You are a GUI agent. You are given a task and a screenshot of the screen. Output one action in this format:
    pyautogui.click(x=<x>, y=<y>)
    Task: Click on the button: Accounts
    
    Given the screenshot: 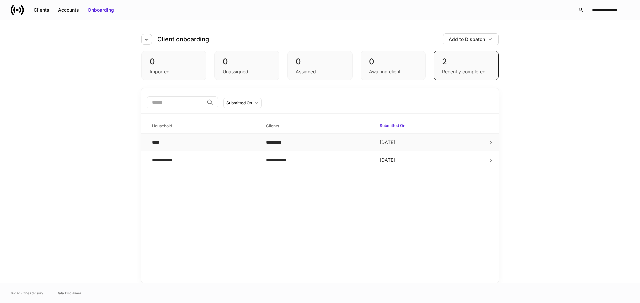 What is the action you would take?
    pyautogui.click(x=68, y=10)
    